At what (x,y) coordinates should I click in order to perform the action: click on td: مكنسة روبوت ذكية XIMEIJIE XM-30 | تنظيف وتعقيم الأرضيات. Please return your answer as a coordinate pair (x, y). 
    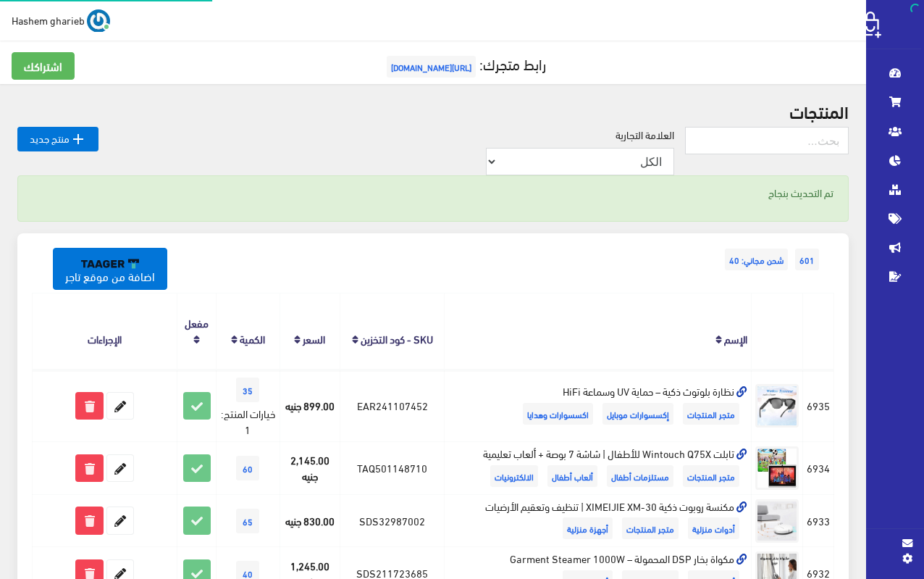
    Looking at the image, I should click on (597, 520).